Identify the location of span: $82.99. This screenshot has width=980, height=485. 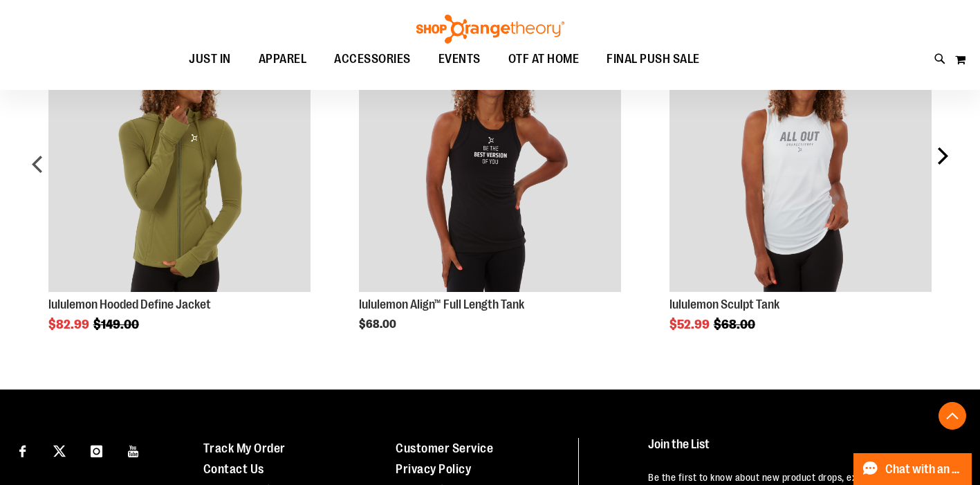
(70, 324).